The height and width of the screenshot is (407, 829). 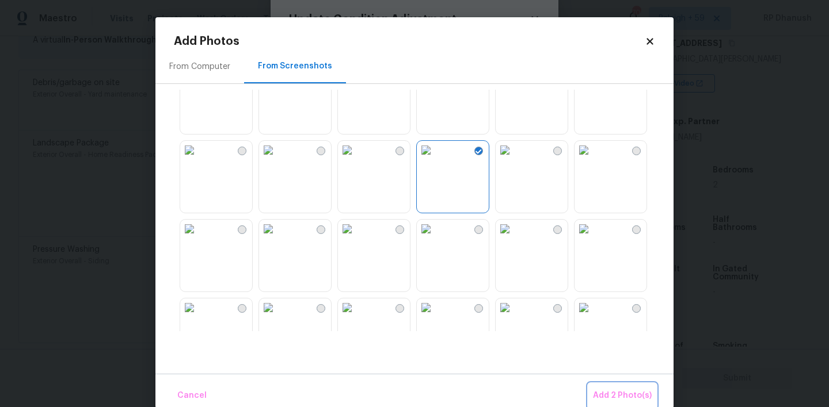 I want to click on span: Cancel, so click(x=192, y=396).